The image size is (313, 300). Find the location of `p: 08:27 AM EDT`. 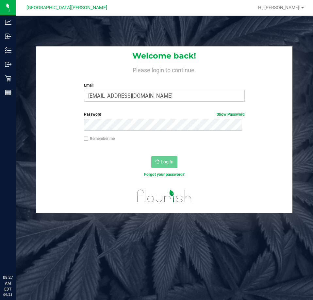

p: 08:27 AM EDT is located at coordinates (8, 283).